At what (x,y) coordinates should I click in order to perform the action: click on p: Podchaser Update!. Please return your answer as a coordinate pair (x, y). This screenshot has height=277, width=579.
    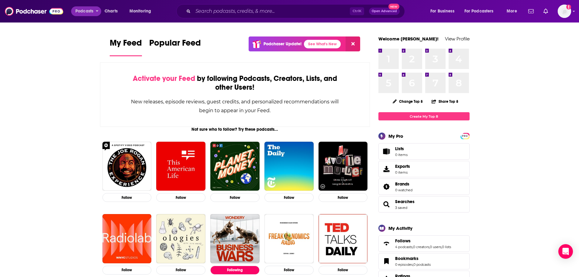
    Looking at the image, I should click on (282, 44).